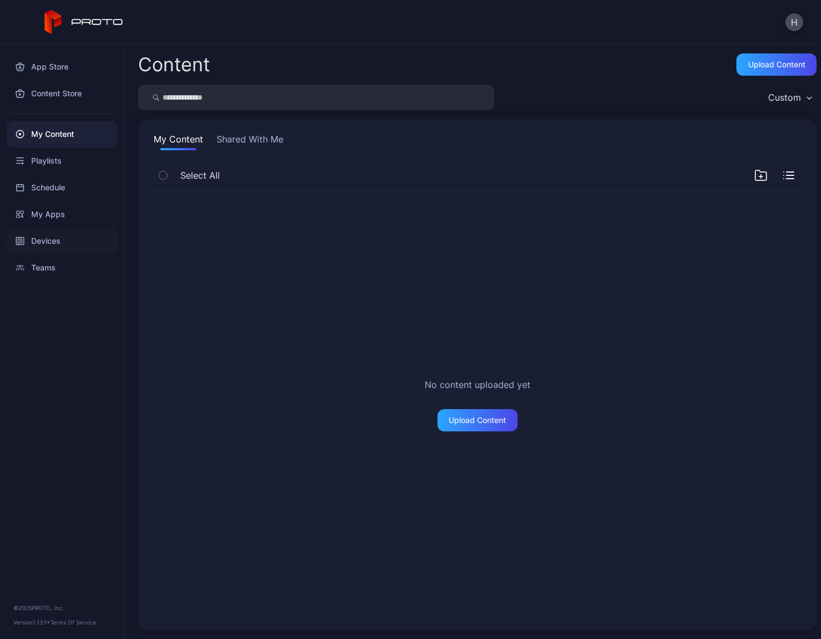 This screenshot has height=639, width=821. I want to click on h2: No content uploaded yet, so click(478, 385).